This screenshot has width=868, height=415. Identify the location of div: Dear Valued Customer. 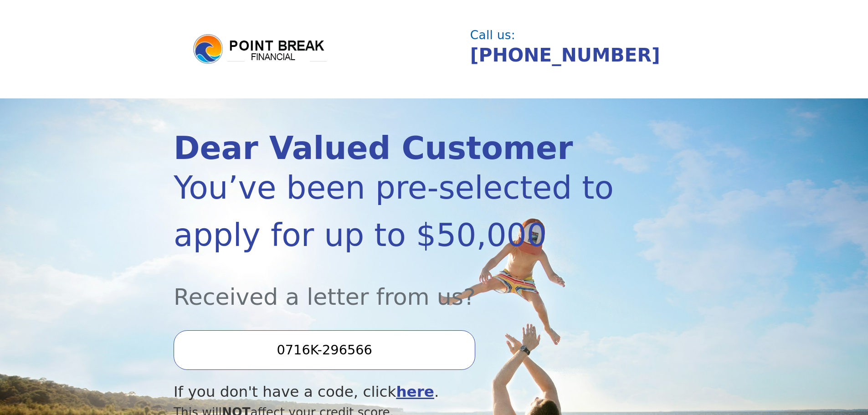
(395, 148).